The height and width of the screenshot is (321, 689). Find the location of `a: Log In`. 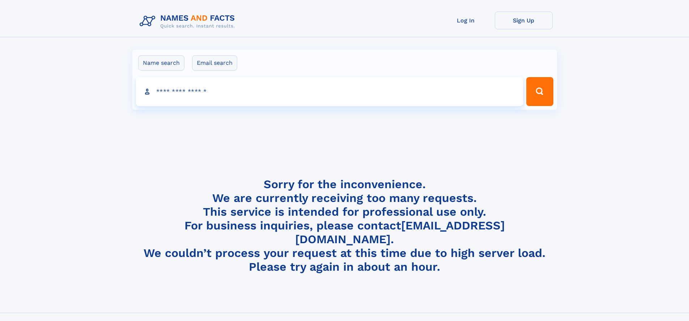

a: Log In is located at coordinates (466, 20).